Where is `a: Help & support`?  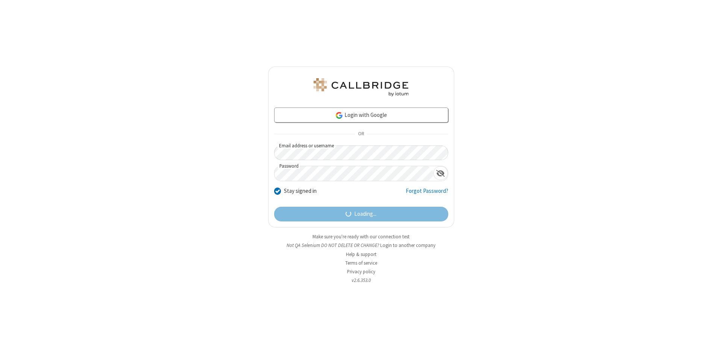
a: Help & support is located at coordinates (361, 254).